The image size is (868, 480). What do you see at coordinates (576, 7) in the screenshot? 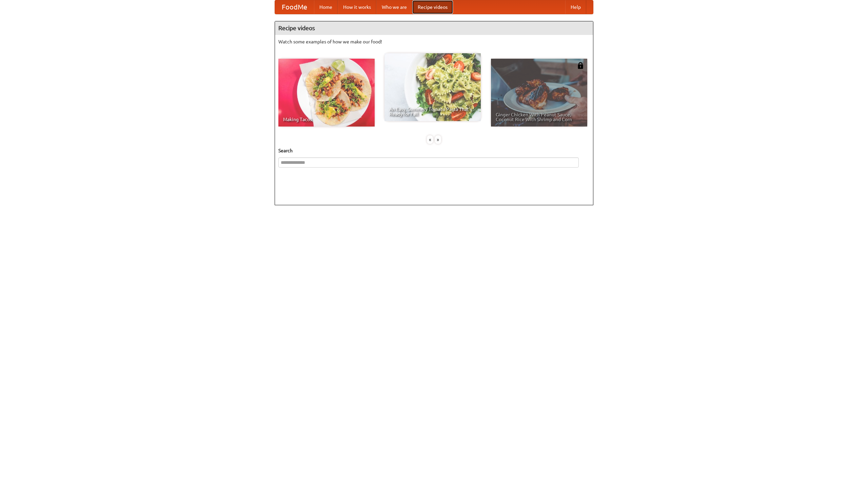
I see `a: Help` at bounding box center [576, 7].